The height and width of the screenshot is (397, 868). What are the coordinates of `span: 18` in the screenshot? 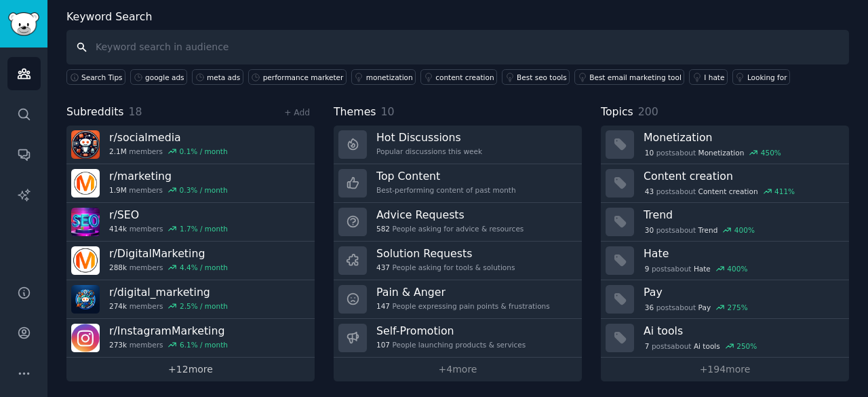 It's located at (136, 111).